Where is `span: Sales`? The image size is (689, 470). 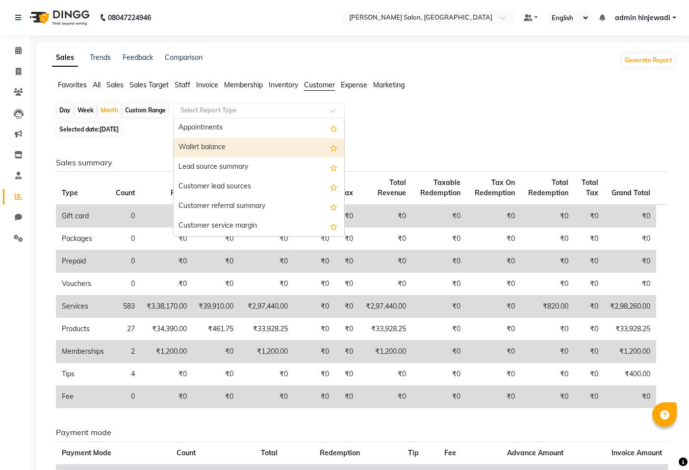 span: Sales is located at coordinates (115, 85).